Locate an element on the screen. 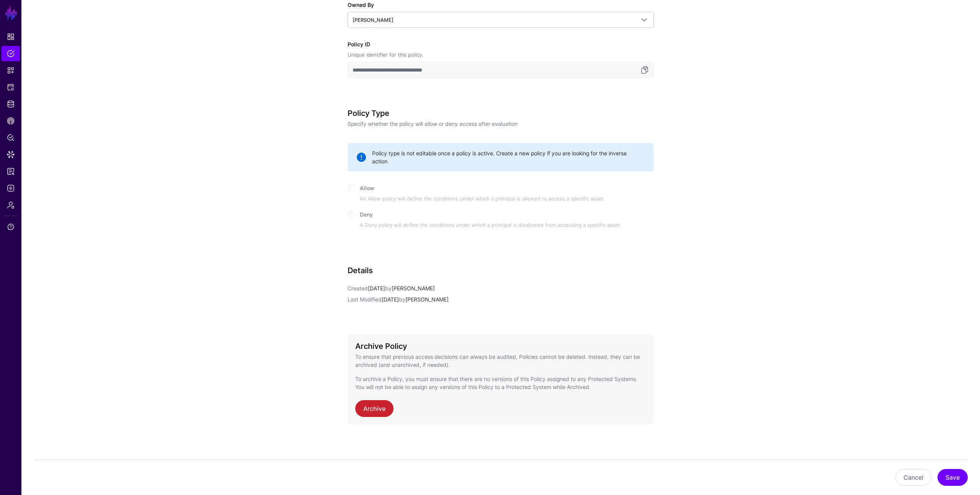  span: Allow is located at coordinates (367, 188).